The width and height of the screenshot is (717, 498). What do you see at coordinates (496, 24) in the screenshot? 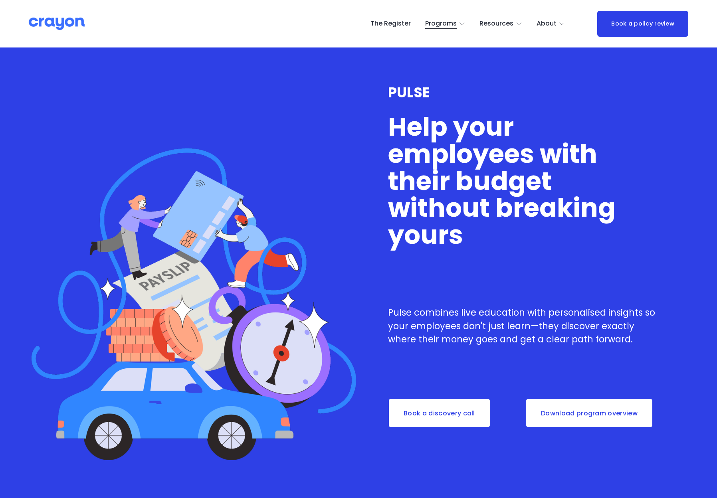
I see `span: Resources` at bounding box center [496, 24].